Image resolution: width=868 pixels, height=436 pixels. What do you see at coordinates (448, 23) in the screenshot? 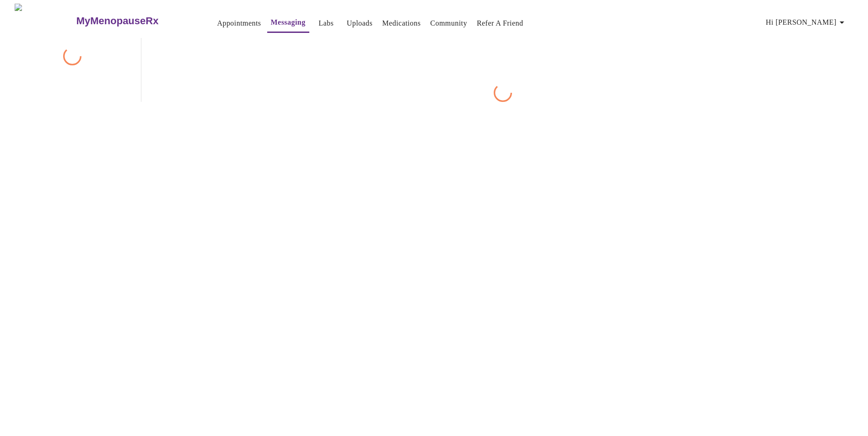
I see `button: Community` at bounding box center [448, 23].